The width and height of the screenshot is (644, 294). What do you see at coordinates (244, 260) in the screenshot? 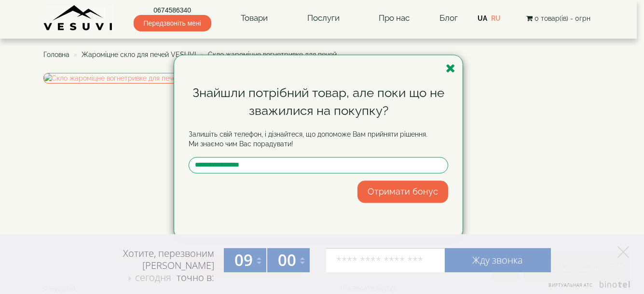
I see `span: 09` at bounding box center [244, 260].